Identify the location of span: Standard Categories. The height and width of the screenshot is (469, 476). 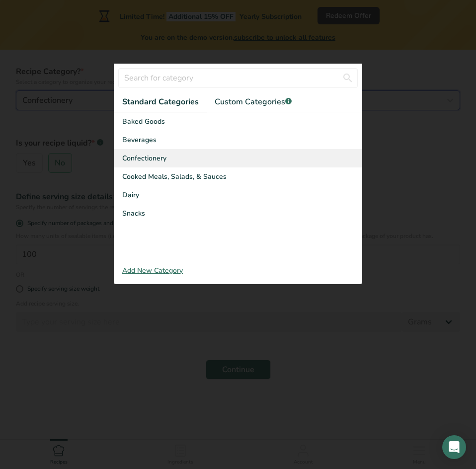
(161, 102).